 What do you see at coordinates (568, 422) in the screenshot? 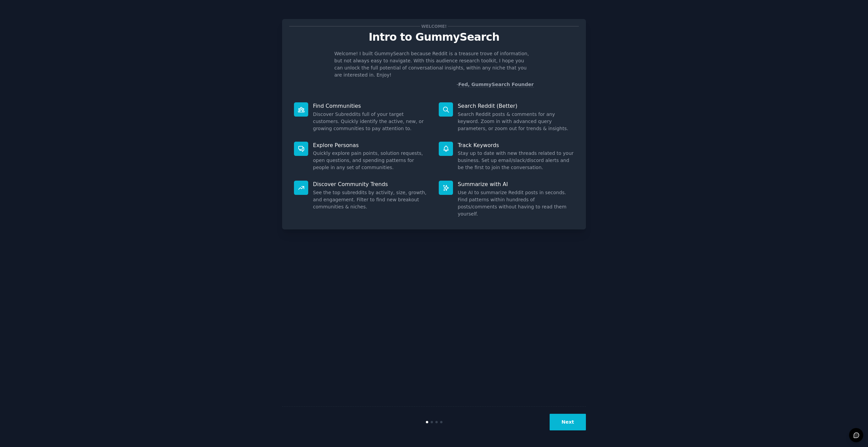
I see `button: Next` at bounding box center [568, 422].